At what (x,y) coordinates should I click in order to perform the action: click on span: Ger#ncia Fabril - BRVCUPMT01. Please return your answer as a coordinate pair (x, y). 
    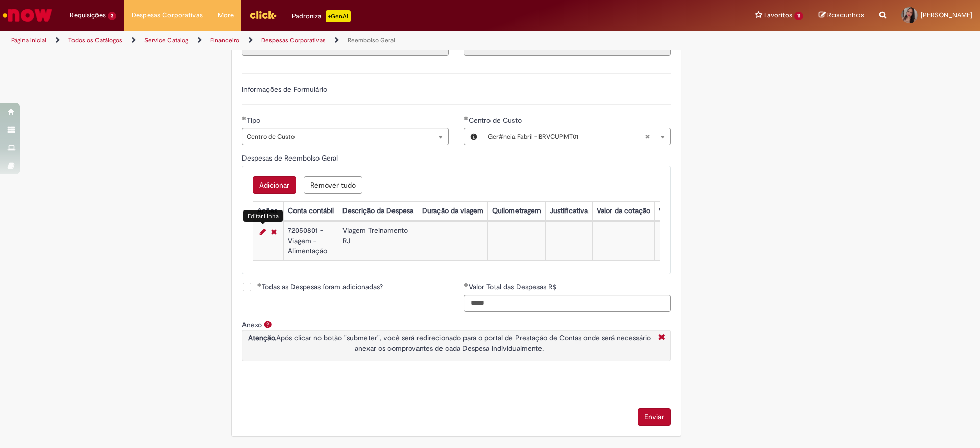
    Looking at the image, I should click on (566, 137).